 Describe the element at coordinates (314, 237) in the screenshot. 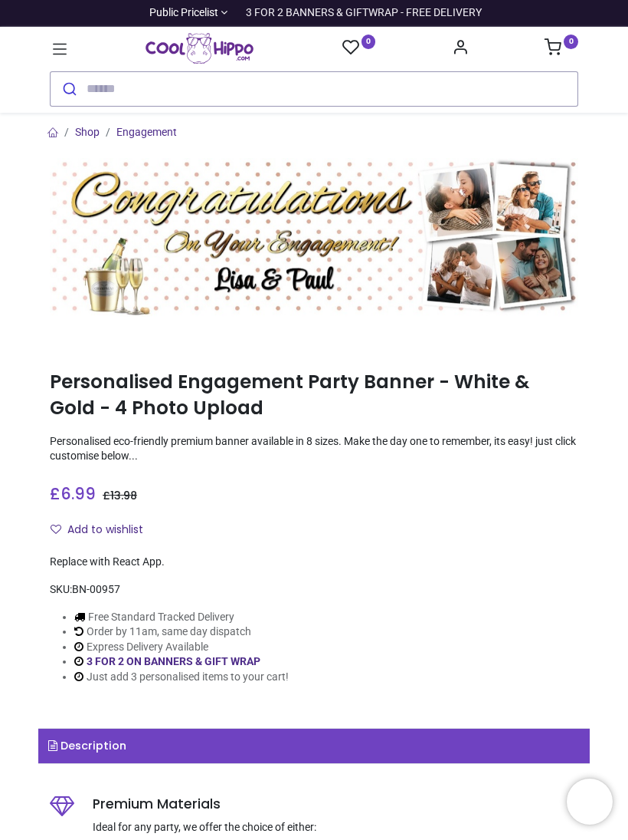

I see `img: Personalised Engagement Party Banner - White & Gold - 4 Photo Upload` at that location.